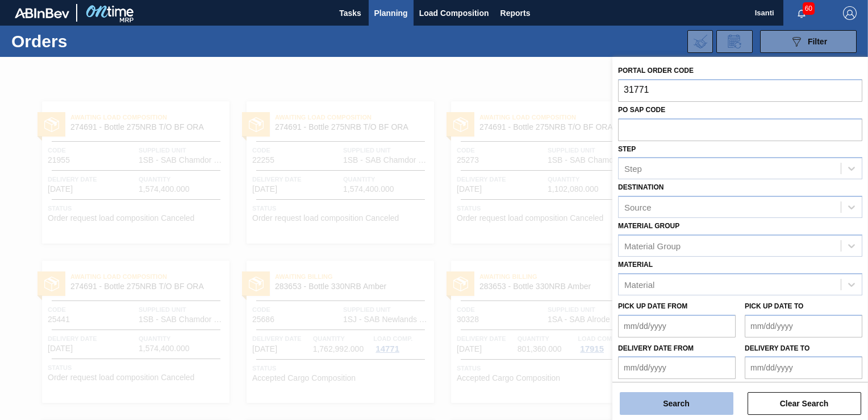 The width and height of the screenshot is (868, 420). Describe the element at coordinates (808, 9) in the screenshot. I see `span: 60` at that location.